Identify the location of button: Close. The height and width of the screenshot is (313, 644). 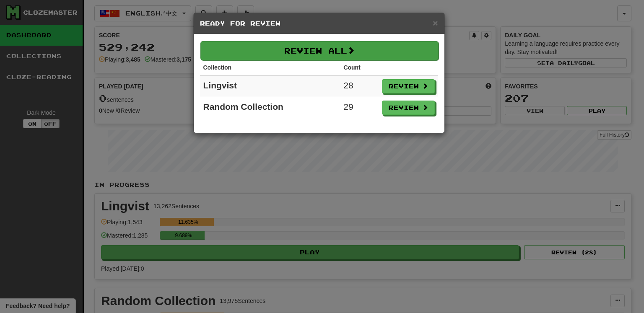
(435, 22).